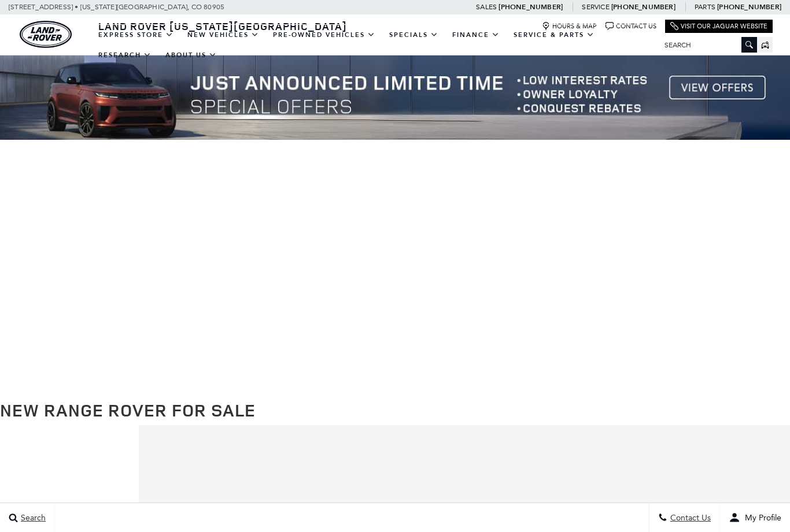  What do you see at coordinates (719, 26) in the screenshot?
I see `a: Visit Our Jaguar Website` at bounding box center [719, 26].